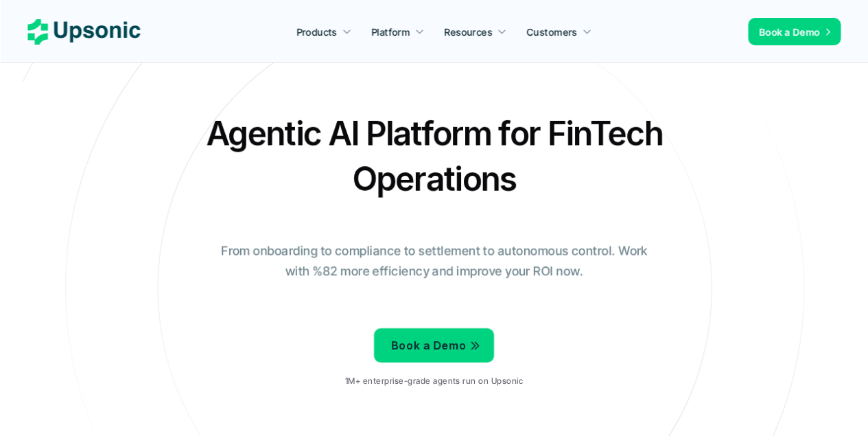 Image resolution: width=868 pixels, height=436 pixels. Describe the element at coordinates (324, 32) in the screenshot. I see `a: Products` at that location.